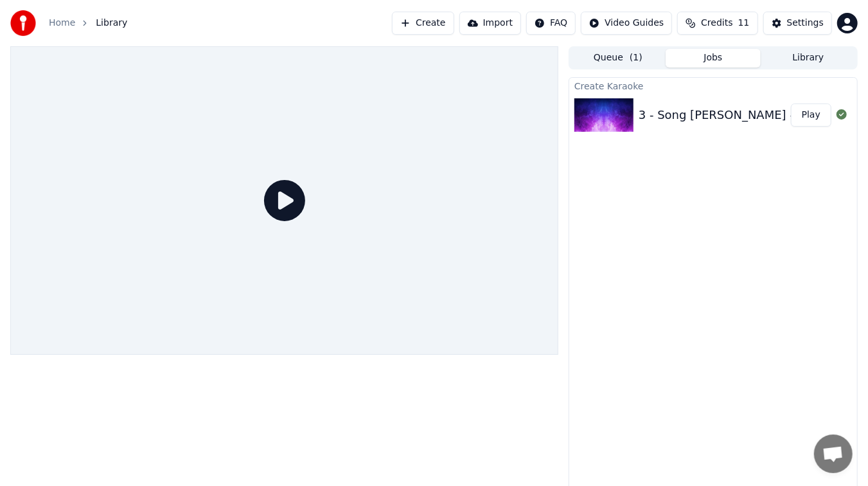 The height and width of the screenshot is (486, 868). What do you see at coordinates (23, 23) in the screenshot?
I see `img: youka` at bounding box center [23, 23].